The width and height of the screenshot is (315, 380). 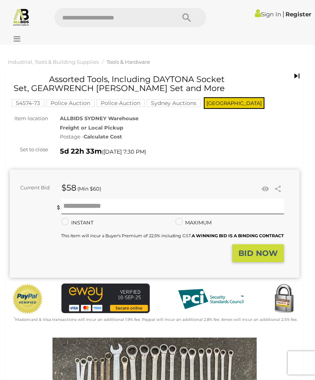 I want to click on strong: ALLBIDS SYDNEY Warehouse, so click(x=99, y=118).